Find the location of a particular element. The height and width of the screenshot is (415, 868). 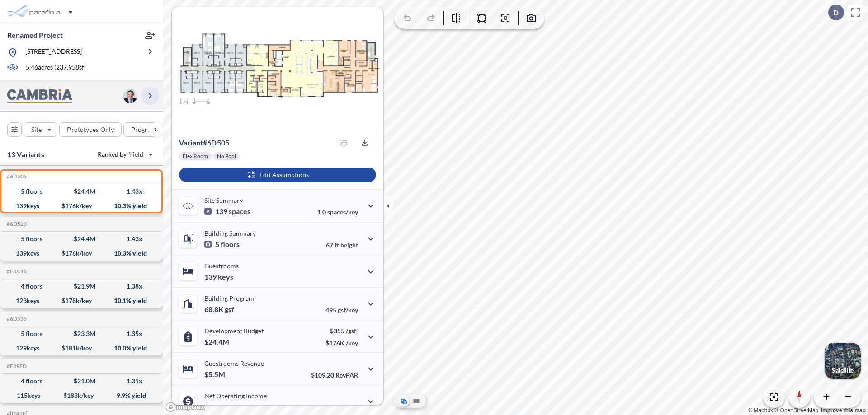

button: Switcher ImageSatellite is located at coordinates (842, 360).